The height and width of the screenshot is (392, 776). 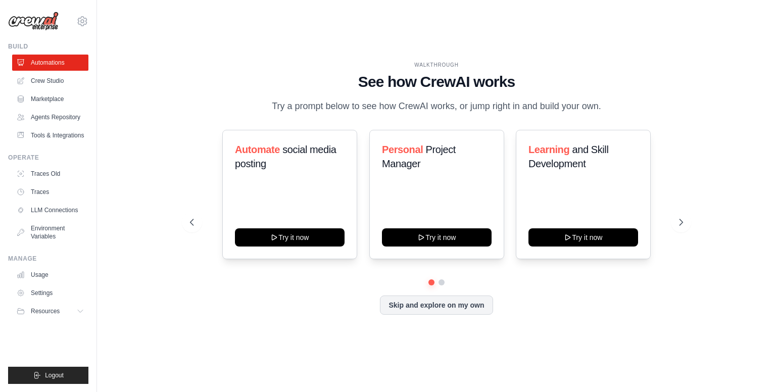 I want to click on h1: See how CrewAI works, so click(x=436, y=82).